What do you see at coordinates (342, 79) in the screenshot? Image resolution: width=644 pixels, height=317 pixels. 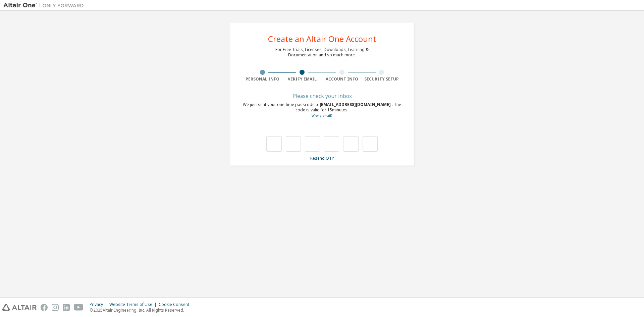 I see `div: Account Info` at bounding box center [342, 79].